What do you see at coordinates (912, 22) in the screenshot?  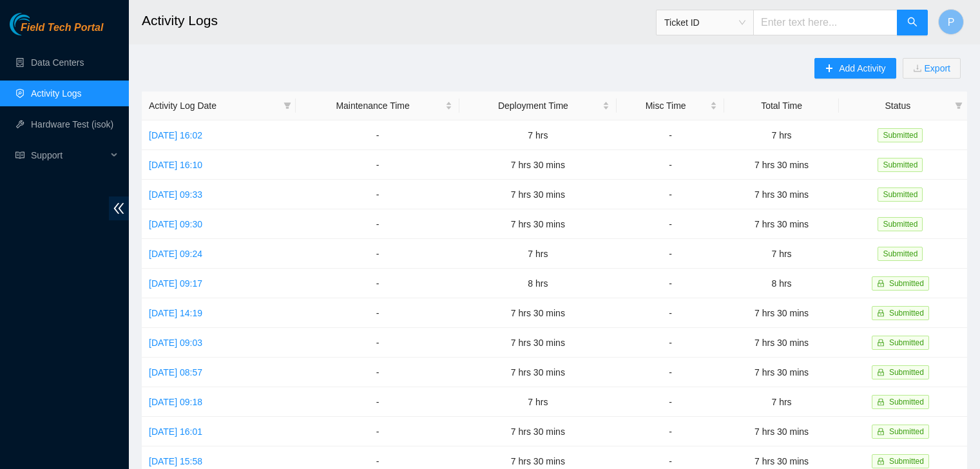 I see `span: search` at bounding box center [912, 22].